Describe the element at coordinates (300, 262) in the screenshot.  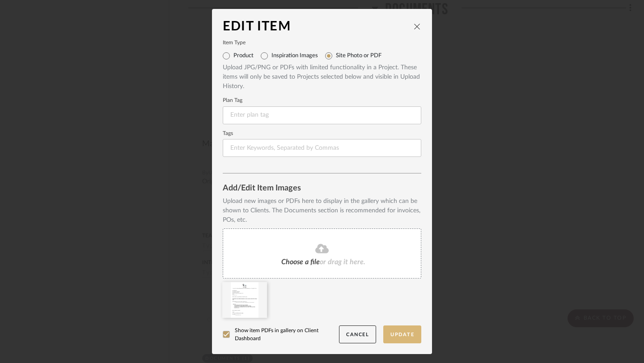
I see `span: Choose a file` at that location.